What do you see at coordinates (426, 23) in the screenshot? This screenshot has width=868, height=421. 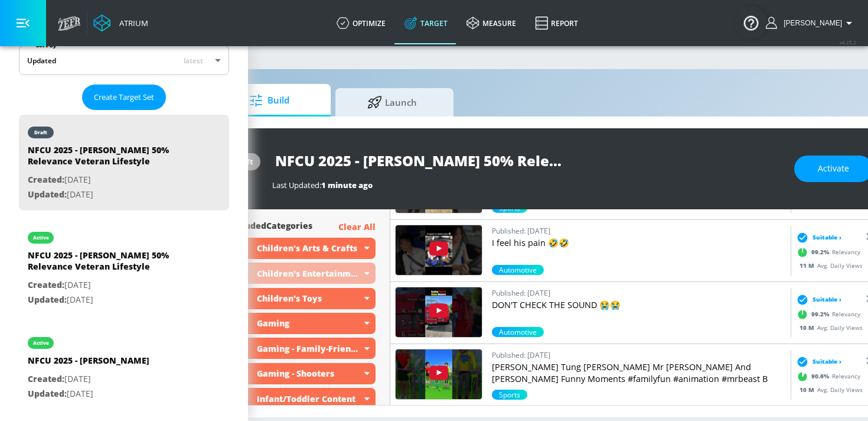 I see `a: Target` at bounding box center [426, 23].